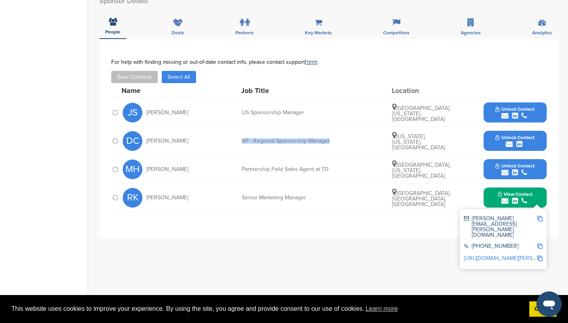 The image size is (568, 323). Describe the element at coordinates (382, 309) in the screenshot. I see `a: learn more about cookies` at that location.